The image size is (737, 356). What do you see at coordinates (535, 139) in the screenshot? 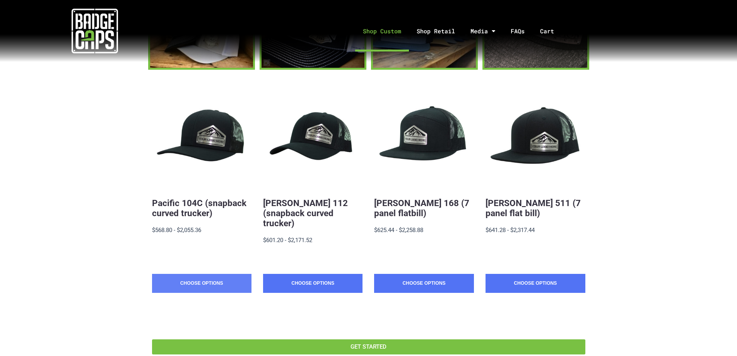
I see `button: BadgeCaps - Richardson 511` at bounding box center [535, 139].